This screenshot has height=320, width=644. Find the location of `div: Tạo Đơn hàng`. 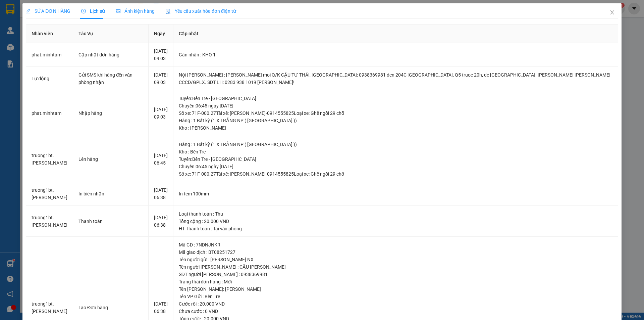

div: Tạo Đơn hàng is located at coordinates (111, 308).